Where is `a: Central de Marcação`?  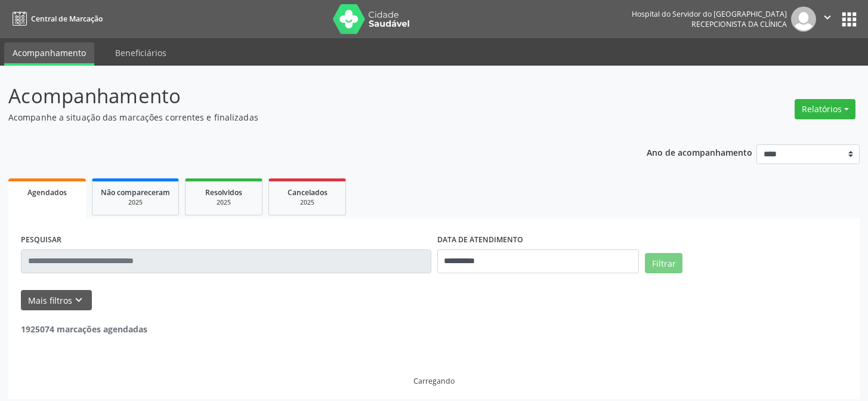 a: Central de Marcação is located at coordinates (56, 19).